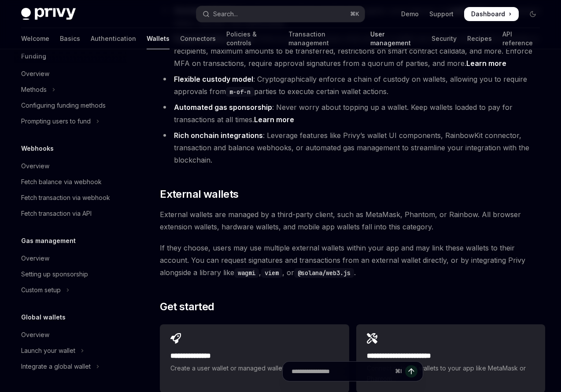 The height and width of the screenshot is (392, 561). What do you see at coordinates (223, 107) in the screenshot?
I see `strong: Automated gas sponsorship` at bounding box center [223, 107].